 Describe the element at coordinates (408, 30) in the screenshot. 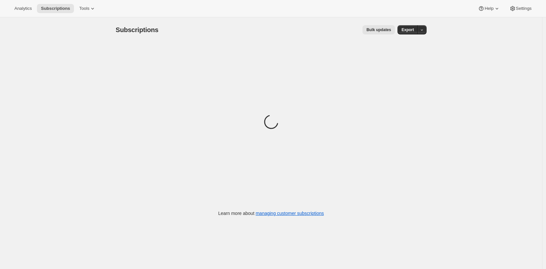

I see `button: Export` at that location.